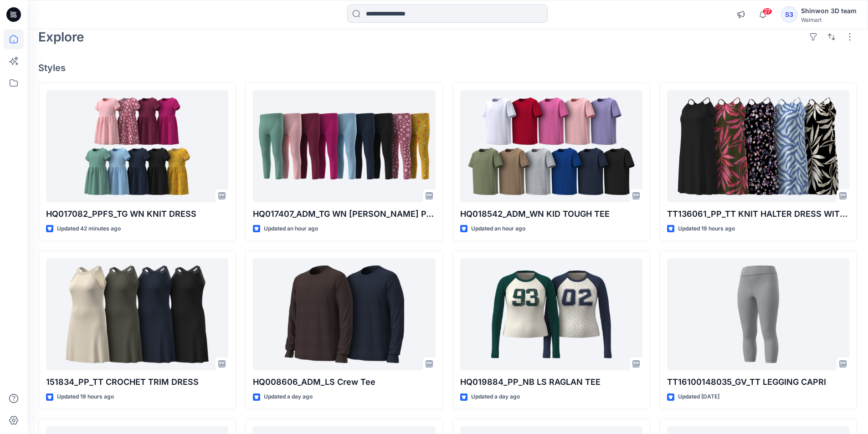  What do you see at coordinates (61, 37) in the screenshot?
I see `h2: Explore` at bounding box center [61, 37].